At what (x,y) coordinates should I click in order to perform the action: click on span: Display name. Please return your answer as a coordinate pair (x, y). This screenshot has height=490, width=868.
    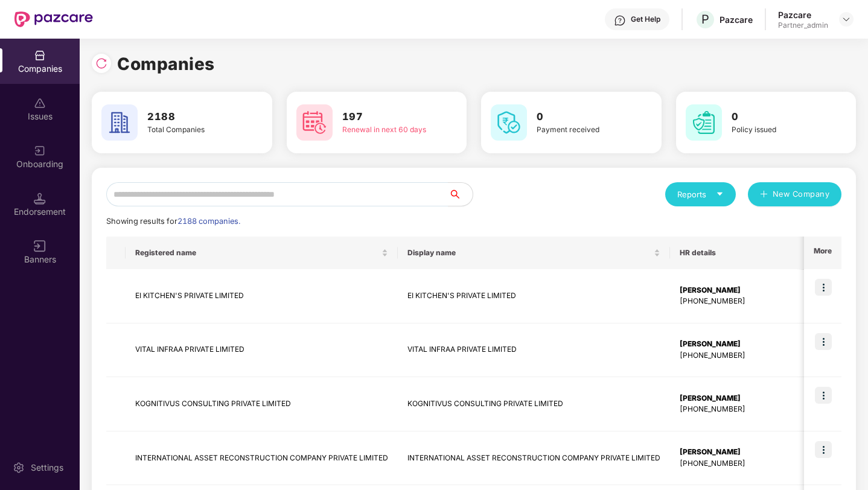
    Looking at the image, I should click on (530, 253).